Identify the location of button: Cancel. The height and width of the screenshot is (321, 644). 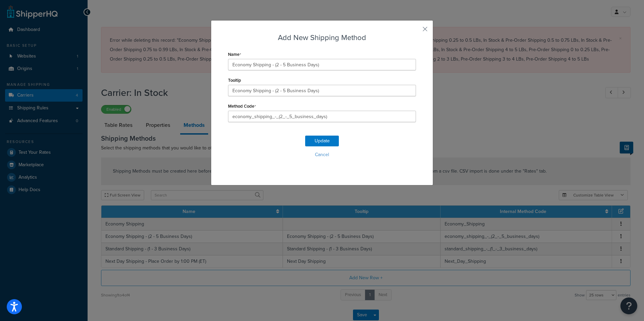
(322, 155).